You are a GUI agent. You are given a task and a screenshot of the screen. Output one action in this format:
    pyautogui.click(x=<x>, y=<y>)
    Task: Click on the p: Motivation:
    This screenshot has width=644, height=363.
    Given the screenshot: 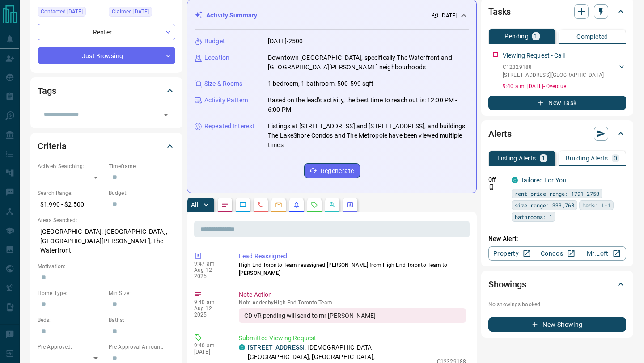 What is the action you would take?
    pyautogui.click(x=107, y=266)
    